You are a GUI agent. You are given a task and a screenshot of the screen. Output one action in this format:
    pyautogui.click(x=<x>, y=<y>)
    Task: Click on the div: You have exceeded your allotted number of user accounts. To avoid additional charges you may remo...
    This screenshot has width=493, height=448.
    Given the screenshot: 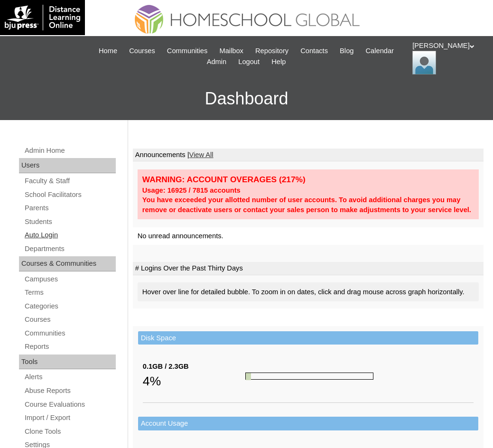 What is the action you would take?
    pyautogui.click(x=308, y=204)
    